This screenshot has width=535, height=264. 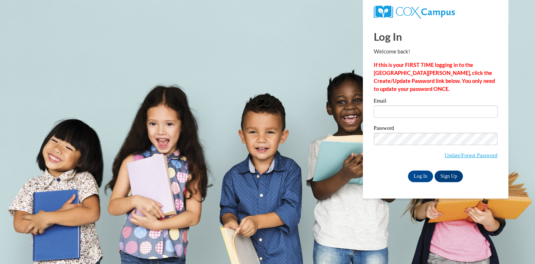 What do you see at coordinates (435, 52) in the screenshot?
I see `p: Welcome back!` at bounding box center [435, 52].